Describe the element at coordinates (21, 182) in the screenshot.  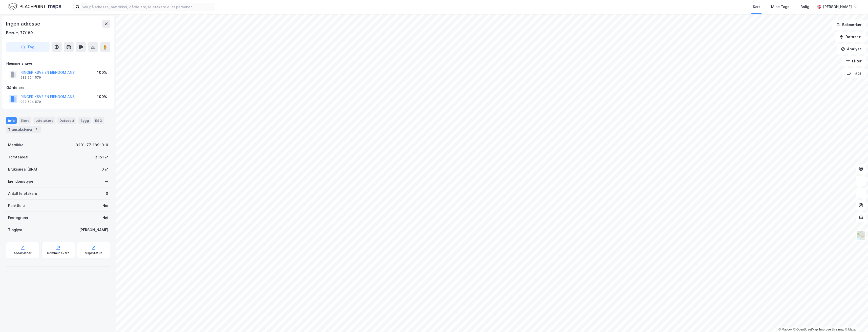
I see `div: Eiendomstype` at that location.